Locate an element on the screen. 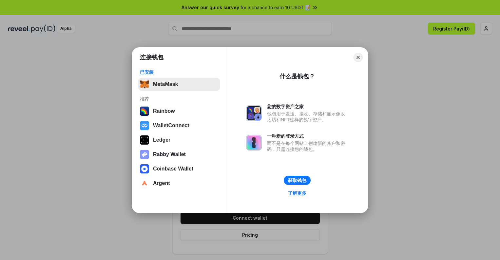  a: 了解更多 is located at coordinates (297, 193).